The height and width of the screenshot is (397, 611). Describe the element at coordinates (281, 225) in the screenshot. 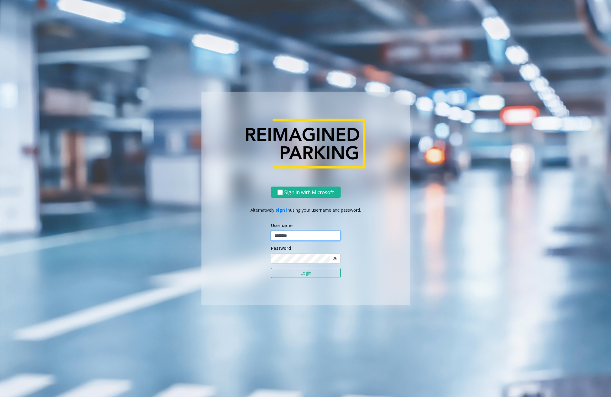

I see `label: Username` at that location.